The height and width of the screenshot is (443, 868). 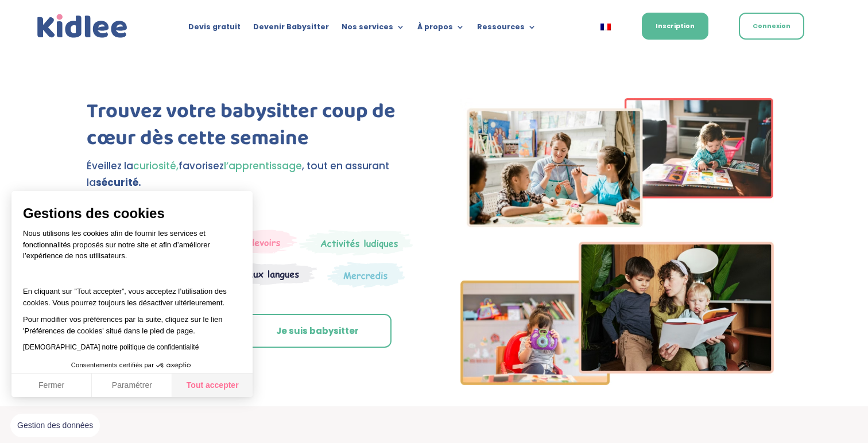 I want to click on svg: Axeptio, so click(x=173, y=365).